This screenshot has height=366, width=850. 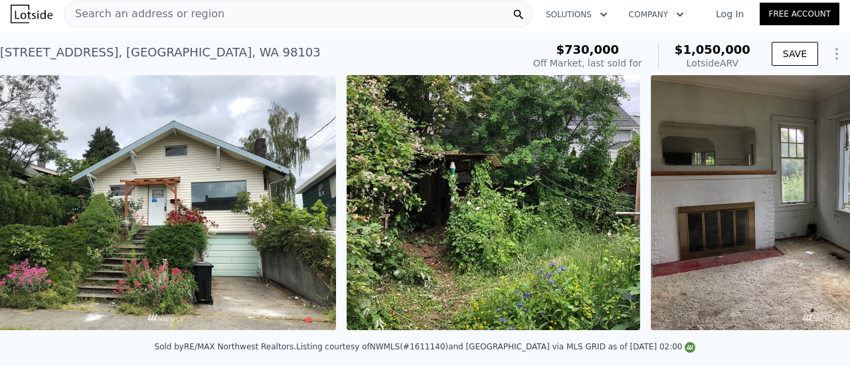 I want to click on button: Show Options, so click(x=836, y=54).